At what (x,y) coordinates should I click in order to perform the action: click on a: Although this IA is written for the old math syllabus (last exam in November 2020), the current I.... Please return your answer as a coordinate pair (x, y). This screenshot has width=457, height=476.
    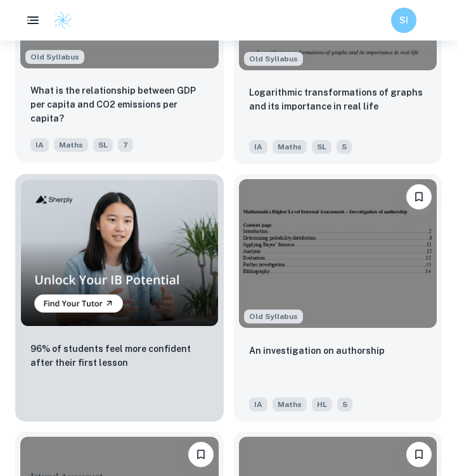
    Looking at the image, I should click on (338, 298).